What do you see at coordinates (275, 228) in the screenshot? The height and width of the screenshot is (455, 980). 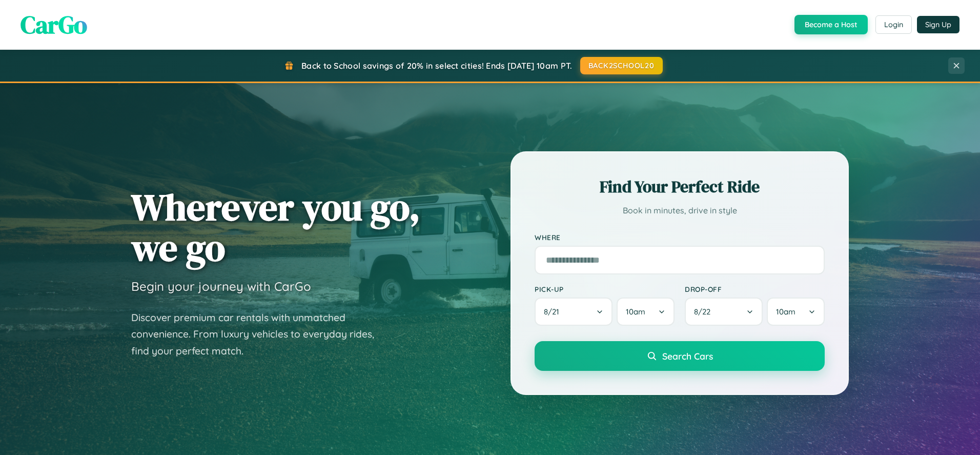 I see `h1: Wherever you go, we go` at bounding box center [275, 228].